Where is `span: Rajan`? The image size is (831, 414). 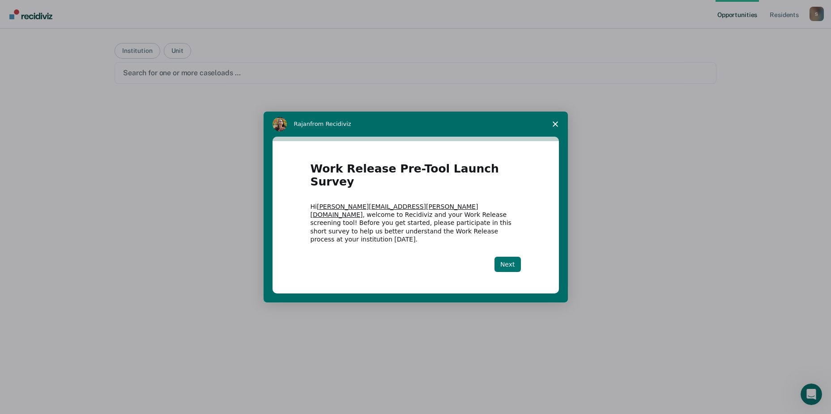
span: Rajan is located at coordinates (302, 124).